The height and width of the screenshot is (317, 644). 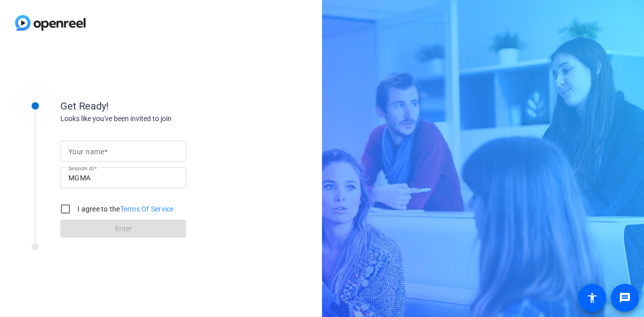 I want to click on div: Looks like you've been invited to join, so click(x=161, y=118).